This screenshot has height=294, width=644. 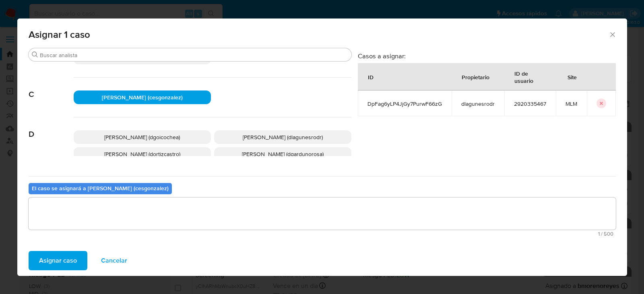 What do you see at coordinates (572, 104) in the screenshot?
I see `span: MLM` at bounding box center [572, 104].